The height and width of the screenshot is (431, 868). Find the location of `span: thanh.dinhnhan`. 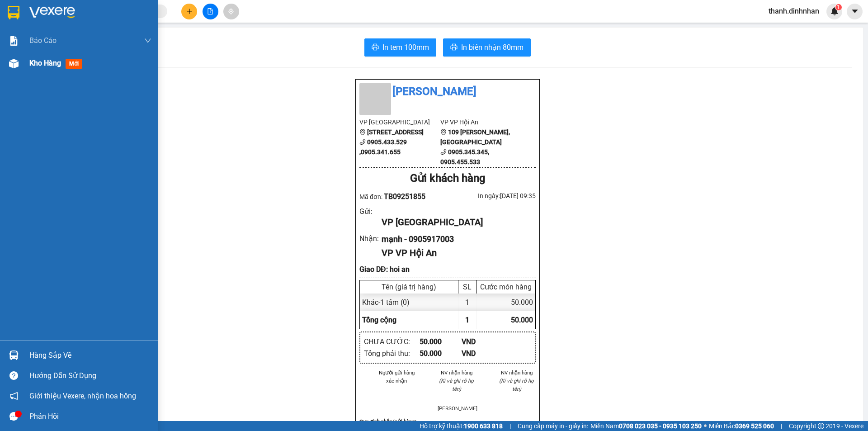

span: thanh.dinhnhan is located at coordinates (793, 11).